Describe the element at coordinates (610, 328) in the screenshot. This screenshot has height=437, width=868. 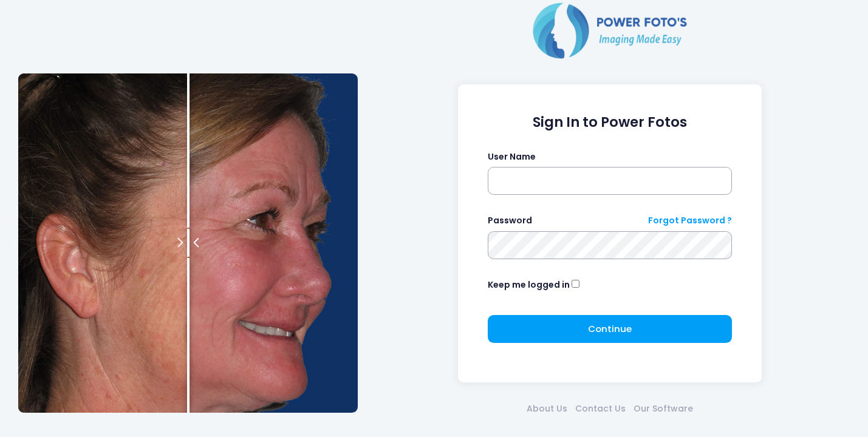
I see `span: Continue` at that location.